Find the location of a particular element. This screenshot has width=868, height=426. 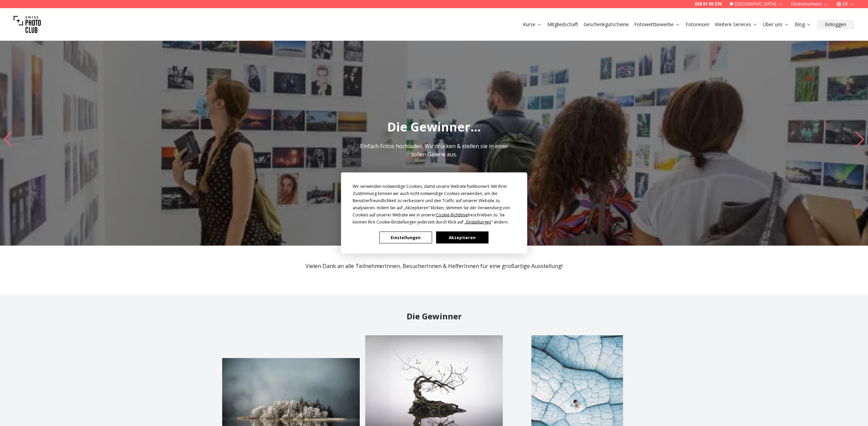

button: Einstellungen is located at coordinates (405, 238).